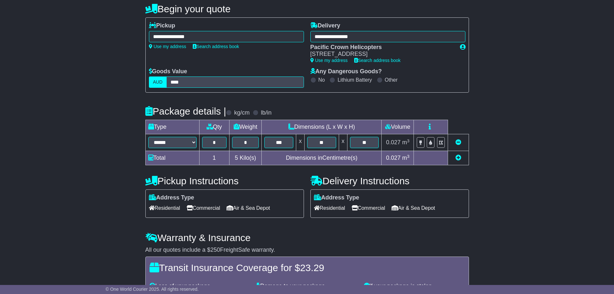  I want to click on td: Dimensions (L x W x H), so click(322, 127).